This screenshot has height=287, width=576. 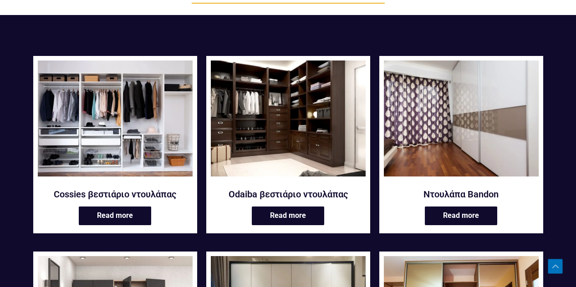 What do you see at coordinates (115, 194) in the screenshot?
I see `h2: Cossies βεστιάριο ντουλάπας` at bounding box center [115, 194].